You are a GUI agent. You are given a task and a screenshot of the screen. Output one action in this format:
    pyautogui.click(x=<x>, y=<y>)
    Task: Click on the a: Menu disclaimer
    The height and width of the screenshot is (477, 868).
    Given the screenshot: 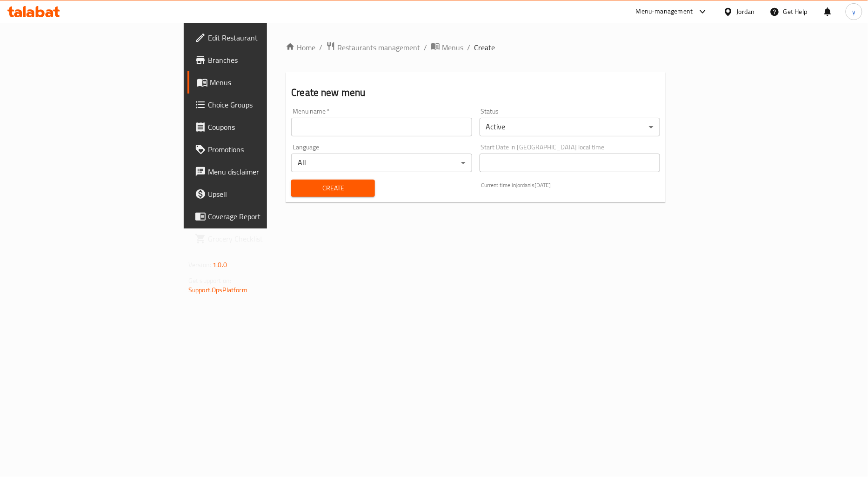 What is the action you would take?
    pyautogui.click(x=258, y=171)
    